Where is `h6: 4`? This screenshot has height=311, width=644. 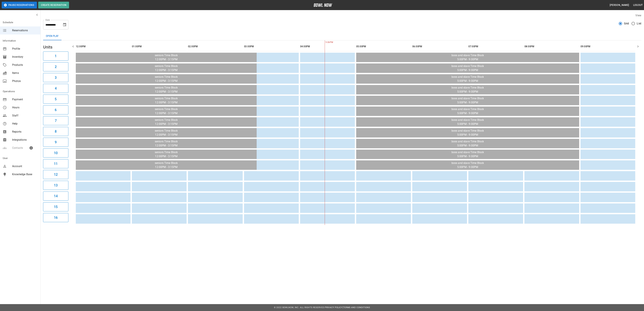 h6: 4 is located at coordinates (55, 88).